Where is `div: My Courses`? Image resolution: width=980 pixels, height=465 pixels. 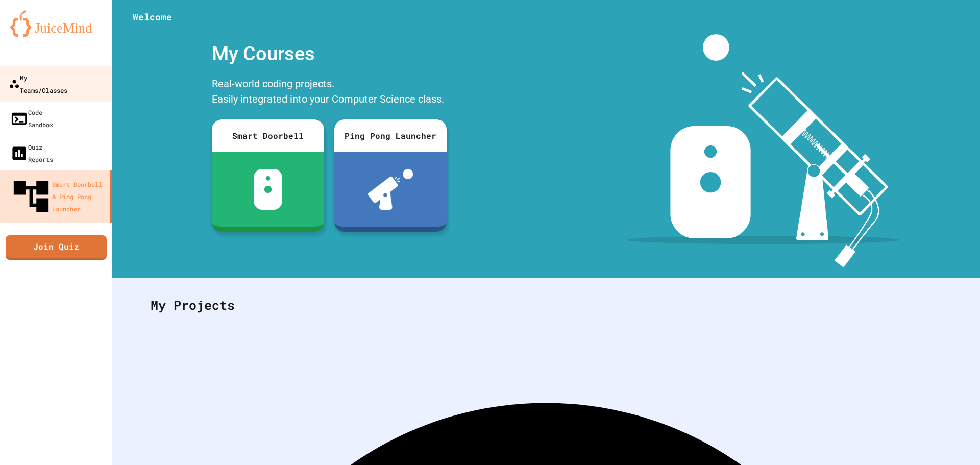 div: My Courses is located at coordinates (329, 53).